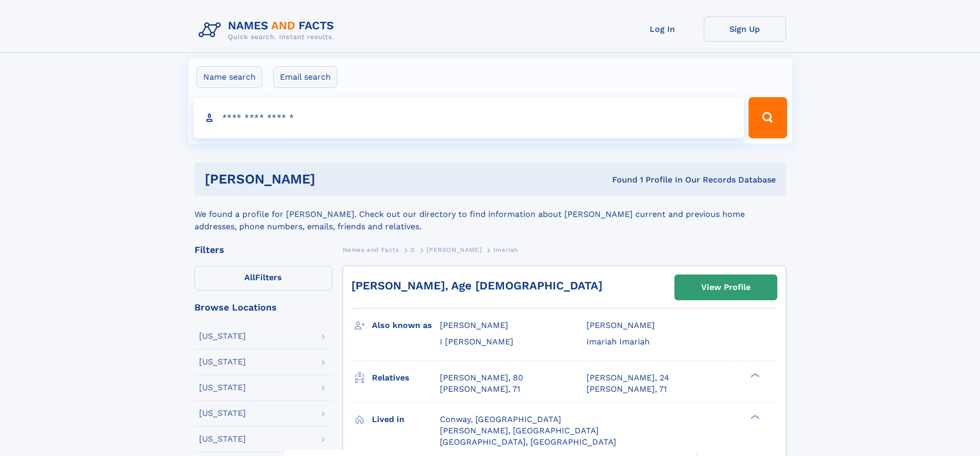 Image resolution: width=980 pixels, height=456 pixels. Describe the element at coordinates (412, 249) in the screenshot. I see `a: S` at that location.